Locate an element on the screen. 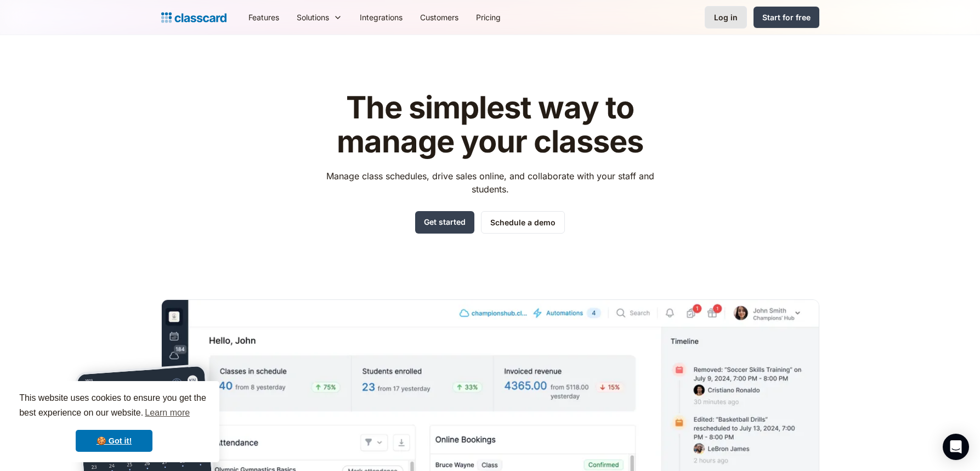 Image resolution: width=980 pixels, height=471 pixels. span: This website uses cookies to ensure you get the best experience on our website. is located at coordinates (114, 407).